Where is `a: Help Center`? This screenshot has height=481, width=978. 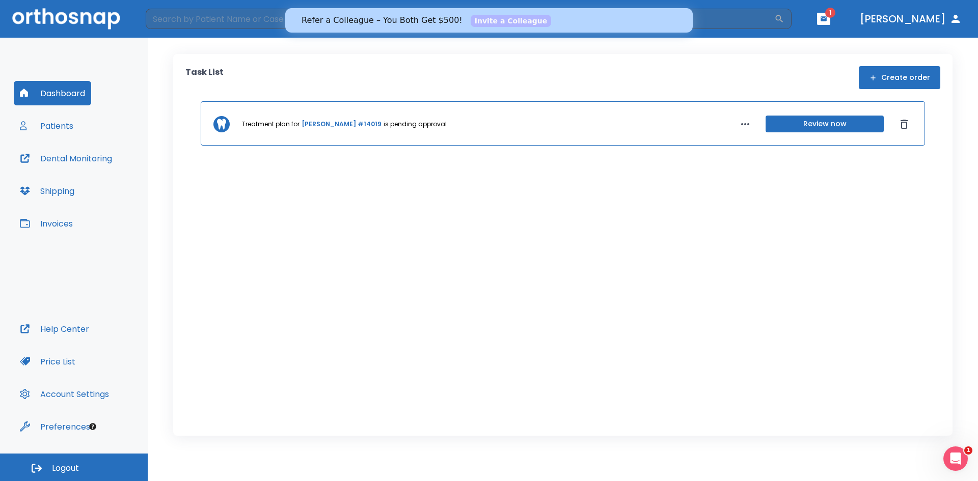 a: Help Center is located at coordinates (54, 329).